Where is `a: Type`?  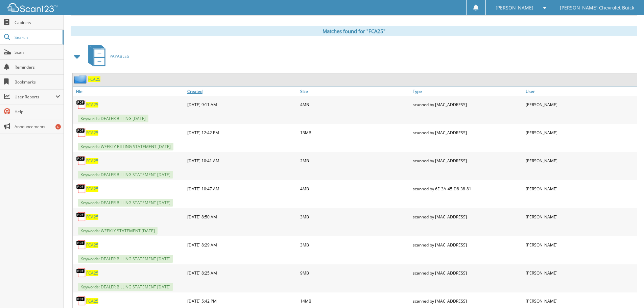
a: Type is located at coordinates (468, 91).